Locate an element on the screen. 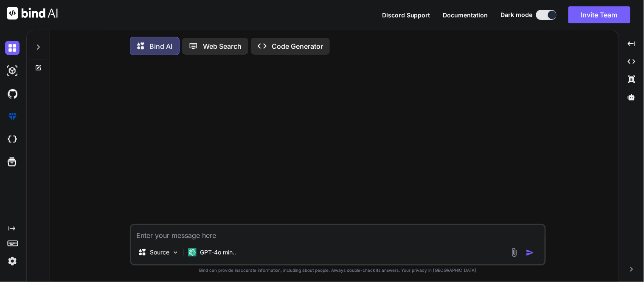 This screenshot has height=282, width=644. img: GPT-4o mini is located at coordinates (192, 252).